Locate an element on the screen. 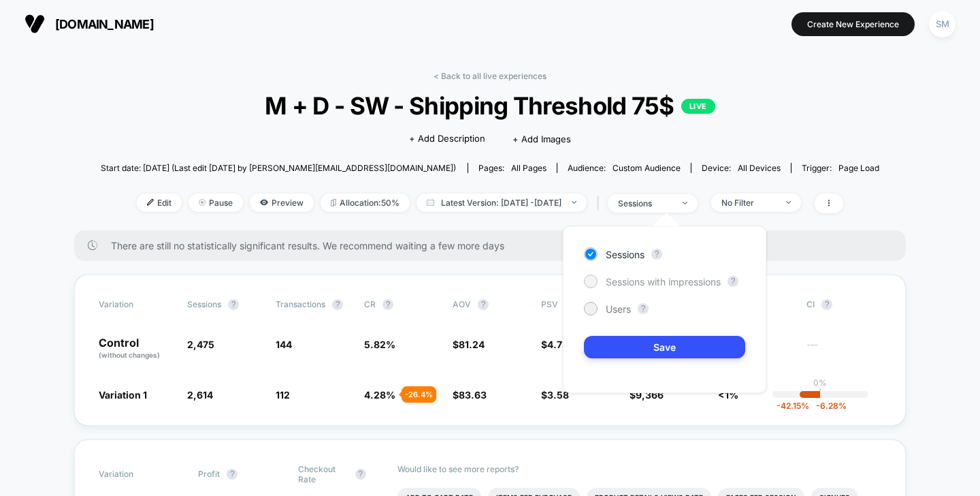 The height and width of the screenshot is (496, 980). span: Pause is located at coordinates (216, 202).